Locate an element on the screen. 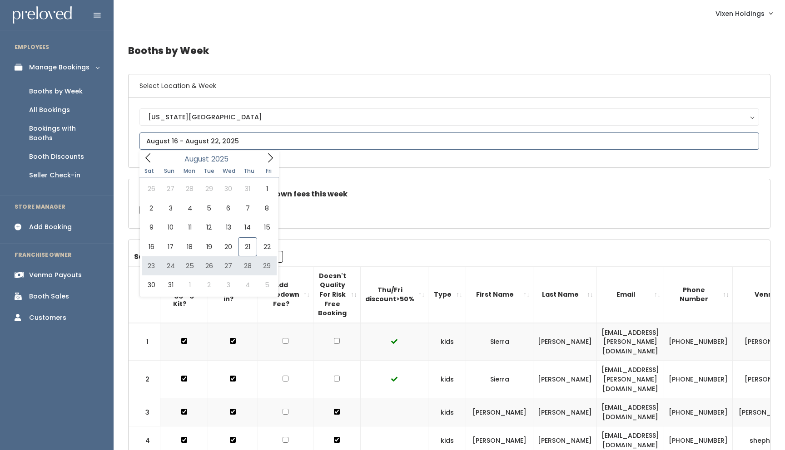 The width and height of the screenshot is (785, 450). h4: Booths by Week is located at coordinates (449, 50).